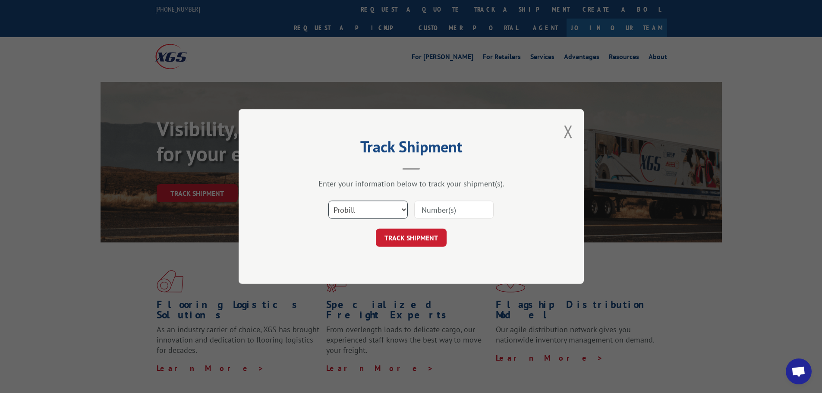  What do you see at coordinates (411, 183) in the screenshot?
I see `div: Enter your information below to track your shipment(s).` at bounding box center [411, 183].